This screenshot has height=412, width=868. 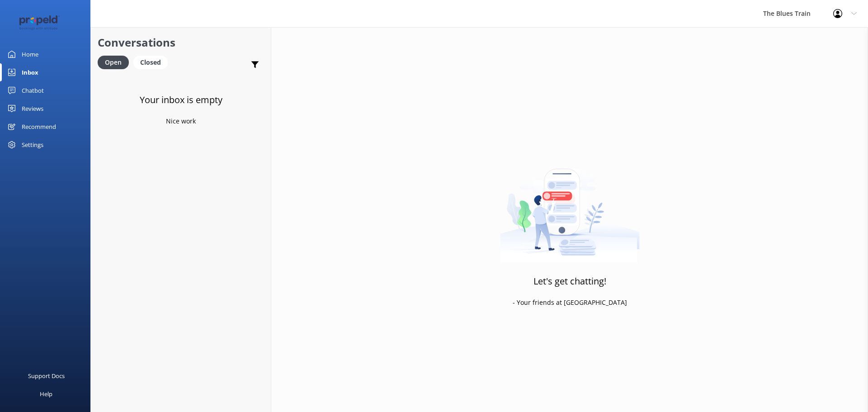 I want to click on p: Nice work, so click(x=181, y=121).